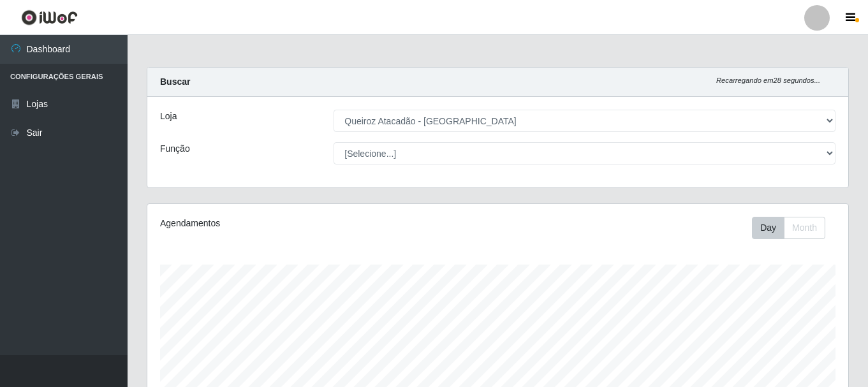  Describe the element at coordinates (804, 227) in the screenshot. I see `button: Month` at that location.